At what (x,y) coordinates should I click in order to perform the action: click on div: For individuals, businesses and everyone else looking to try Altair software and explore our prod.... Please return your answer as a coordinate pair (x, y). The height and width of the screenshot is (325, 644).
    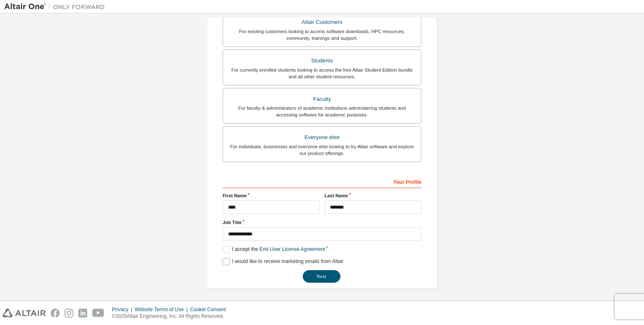
    Looking at the image, I should click on (322, 150).